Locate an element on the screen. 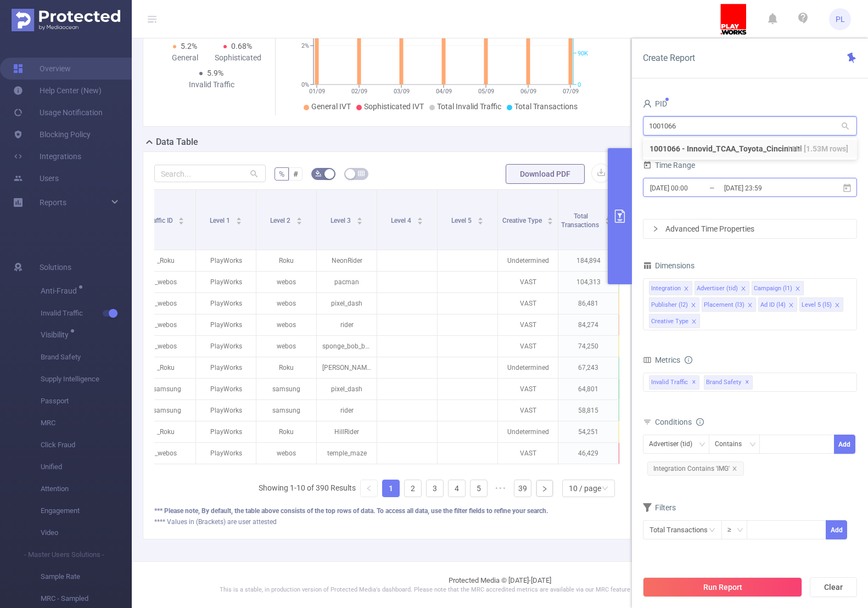 Image resolution: width=868 pixels, height=608 pixels. a: Help Center (New) is located at coordinates (57, 90).